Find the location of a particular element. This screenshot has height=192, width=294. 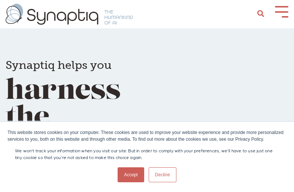

span: Synaptiq helps you is located at coordinates (59, 65).